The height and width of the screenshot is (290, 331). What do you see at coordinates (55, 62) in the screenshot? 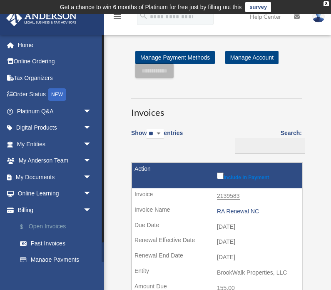
I see `a: Online Ordering` at bounding box center [55, 62].